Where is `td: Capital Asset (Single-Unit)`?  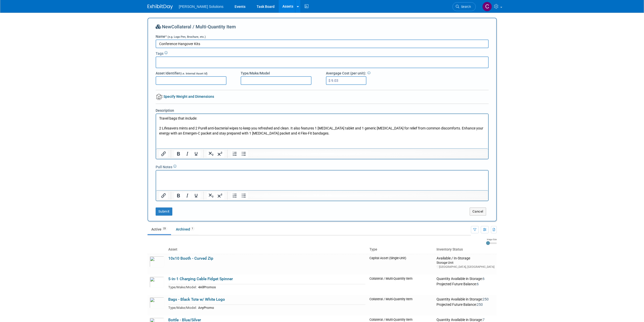
td: Capital Asset (Single-Unit) is located at coordinates (401, 265).